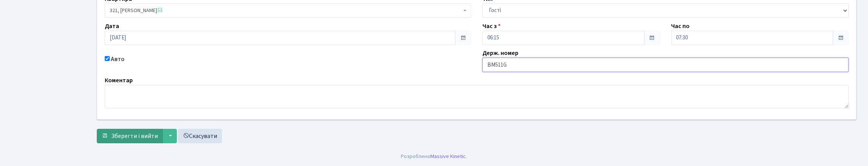 Image resolution: width=868 pixels, height=166 pixels. Describe the element at coordinates (665, 65) in the screenshot. I see `input: АА1234АА` at that location.